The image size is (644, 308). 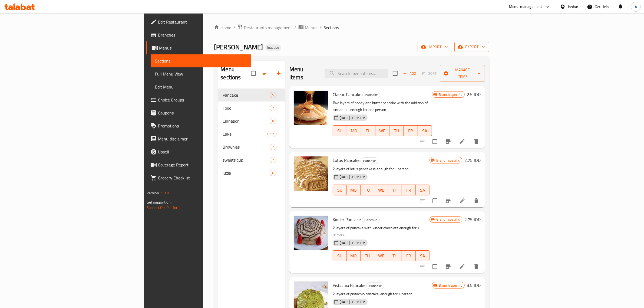 I want to click on h6: 2.5 JOD, so click(x=473, y=95).